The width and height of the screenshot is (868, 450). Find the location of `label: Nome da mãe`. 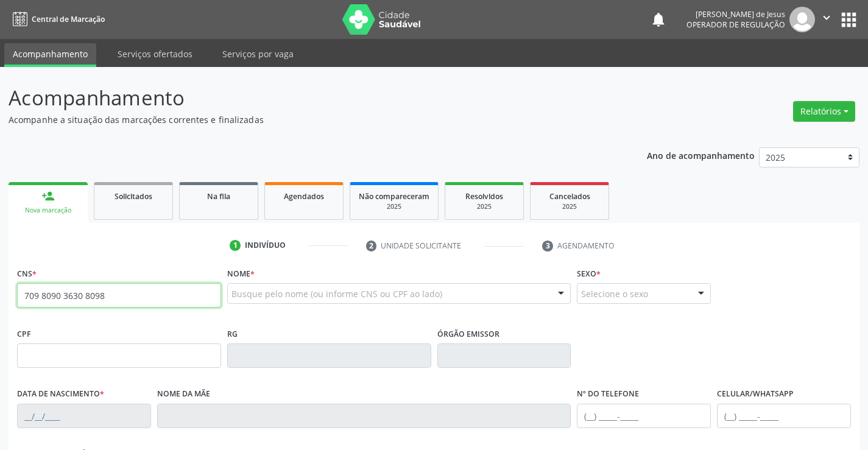

label: Nome da mãe is located at coordinates (184, 394).